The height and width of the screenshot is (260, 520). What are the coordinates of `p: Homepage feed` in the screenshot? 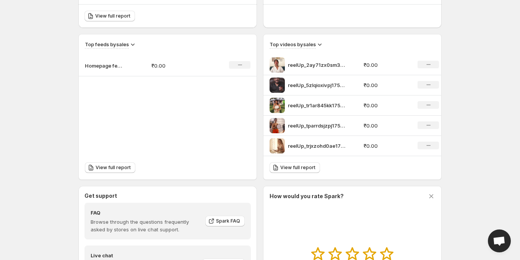 It's located at (104, 66).